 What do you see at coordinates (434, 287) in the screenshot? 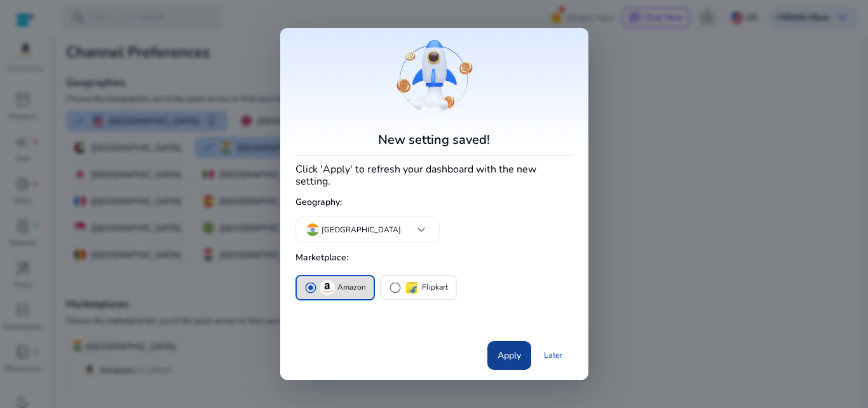
I see `p: Flipkart` at bounding box center [434, 287].